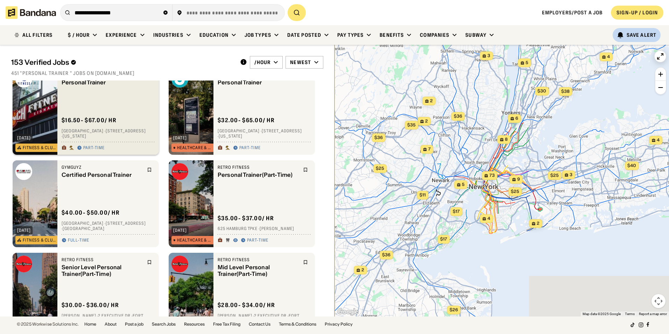 This screenshot has height=334, width=669. I want to click on img: Google, so click(348, 312).